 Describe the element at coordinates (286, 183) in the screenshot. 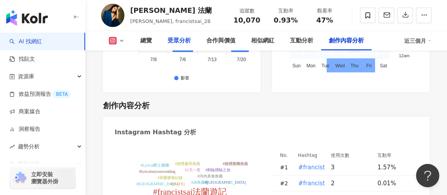

I see `div: # 2` at that location.